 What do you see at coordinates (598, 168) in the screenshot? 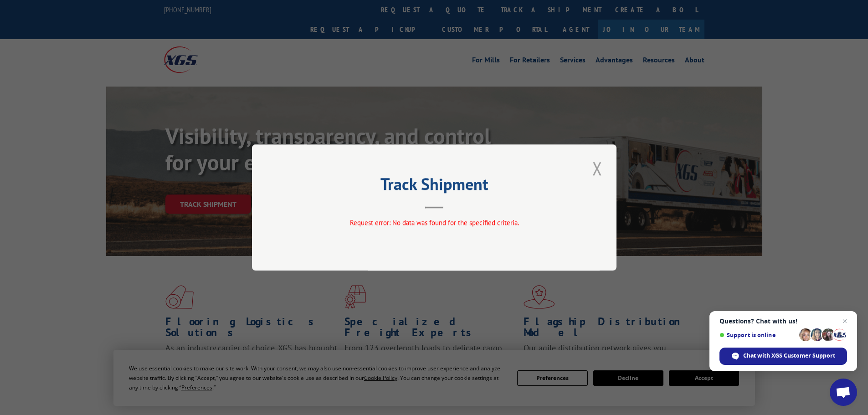
I see `button: Close modal` at bounding box center [598, 168].